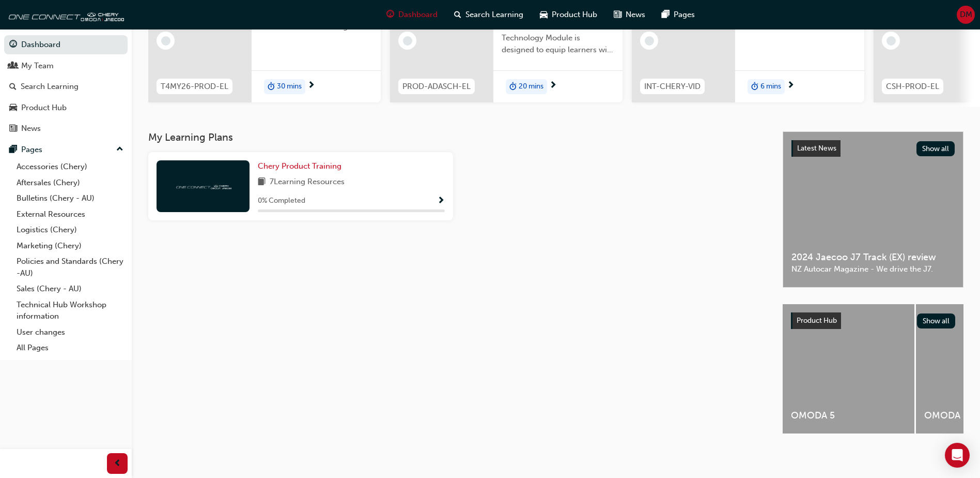  What do you see at coordinates (874, 321) in the screenshot?
I see `a: Product HubShow all` at bounding box center [874, 321].